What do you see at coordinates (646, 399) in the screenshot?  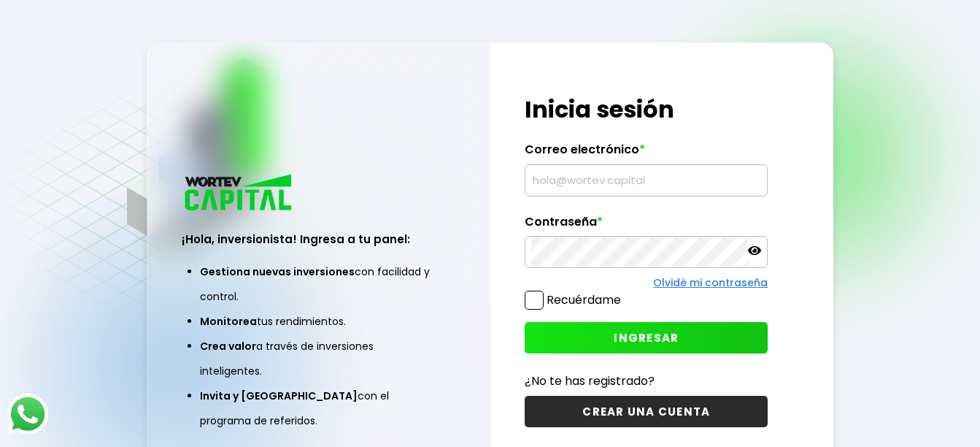 I see `a: ¿No te has registrado?CREAR UNA CUENTA` at bounding box center [646, 399].